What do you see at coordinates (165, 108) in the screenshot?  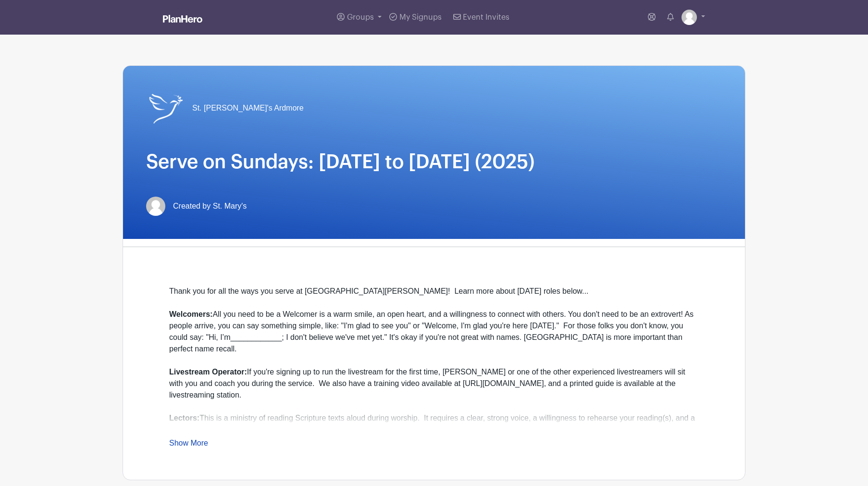 I see `img: St_Marys_Logo_White.png` at bounding box center [165, 108].